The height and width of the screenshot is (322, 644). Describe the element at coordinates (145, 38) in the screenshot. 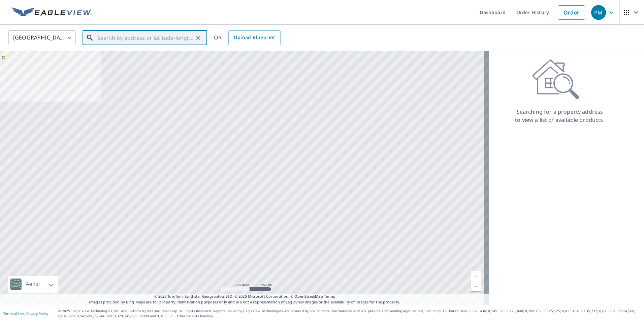

I see `input: Search by address or latitude-longitude` at that location.